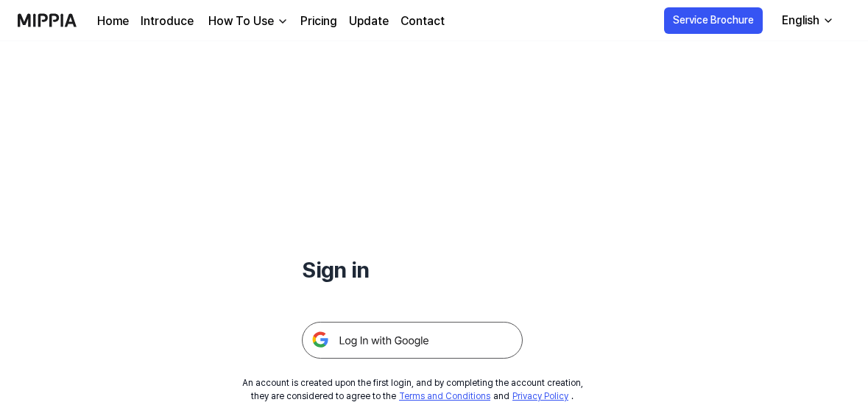 This screenshot has height=419, width=868. What do you see at coordinates (319, 22) in the screenshot?
I see `a: Pricing` at bounding box center [319, 22].